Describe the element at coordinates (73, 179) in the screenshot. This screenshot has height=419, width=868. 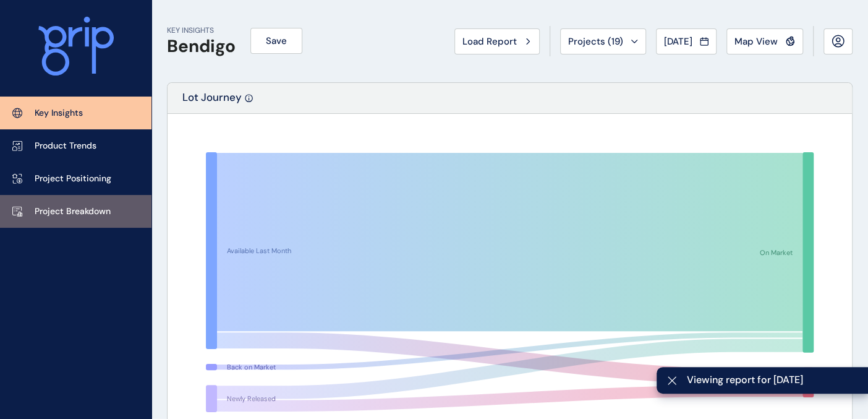
I see `p: Project Positioning` at that location.